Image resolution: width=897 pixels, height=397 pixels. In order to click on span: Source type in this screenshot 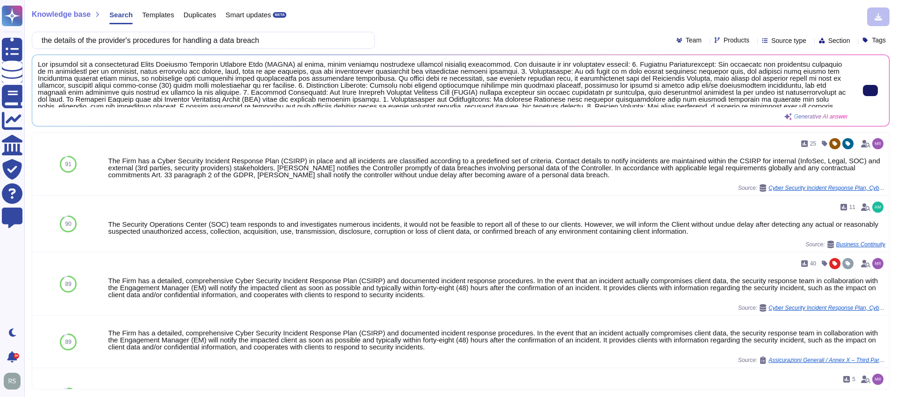, I will do `click(788, 41)`.